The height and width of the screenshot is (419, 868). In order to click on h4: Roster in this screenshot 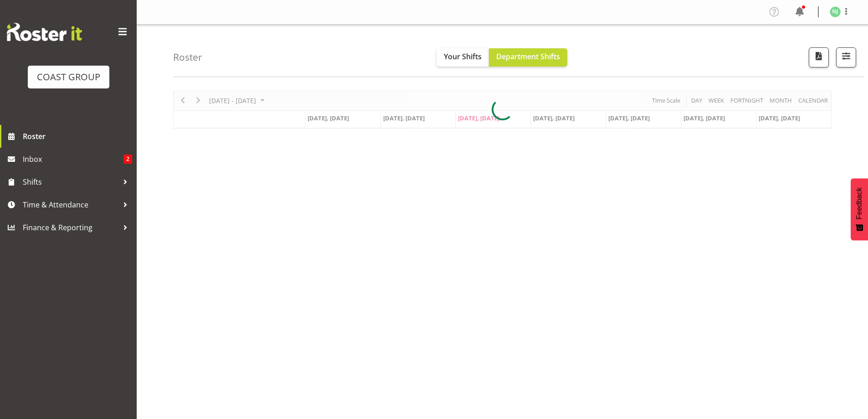, I will do `click(188, 57)`.